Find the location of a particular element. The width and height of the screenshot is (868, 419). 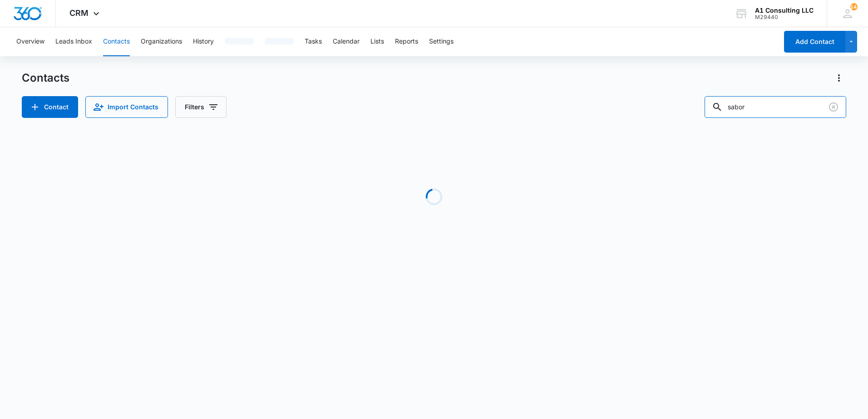

button: History is located at coordinates (203, 42).